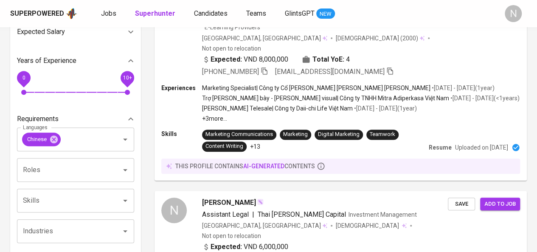 The image size is (537, 252). Describe the element at coordinates (245, 166) in the screenshot. I see `p: this profile contains contents` at that location.